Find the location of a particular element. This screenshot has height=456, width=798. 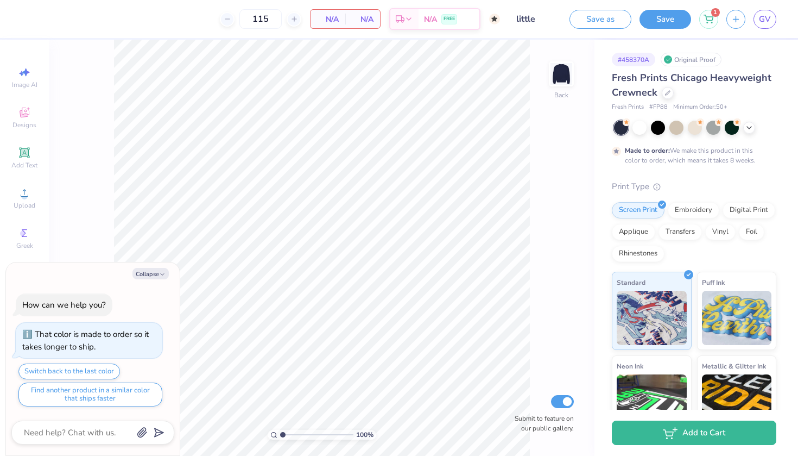

div: Digital Print is located at coordinates (749, 210).